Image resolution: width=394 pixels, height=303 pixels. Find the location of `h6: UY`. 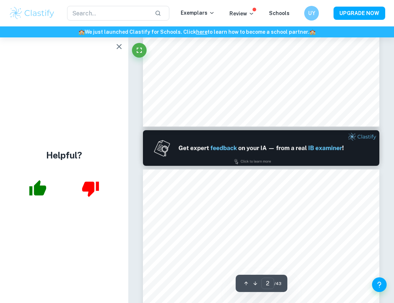

h6: UY is located at coordinates (312, 13).